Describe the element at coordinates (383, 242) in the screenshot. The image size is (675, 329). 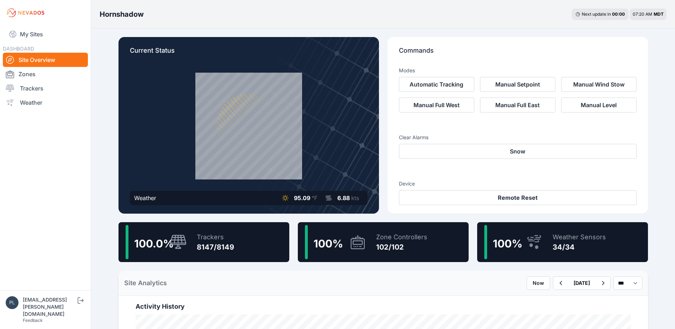
I see `a: 100%Zone Controllers102/102` at that location.